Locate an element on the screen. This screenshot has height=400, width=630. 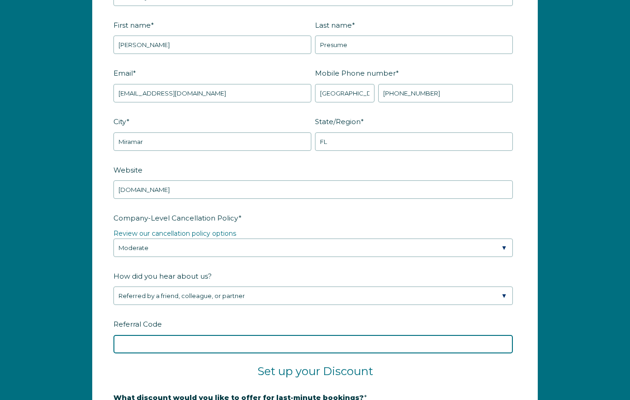
span: City is located at coordinates (120, 121).